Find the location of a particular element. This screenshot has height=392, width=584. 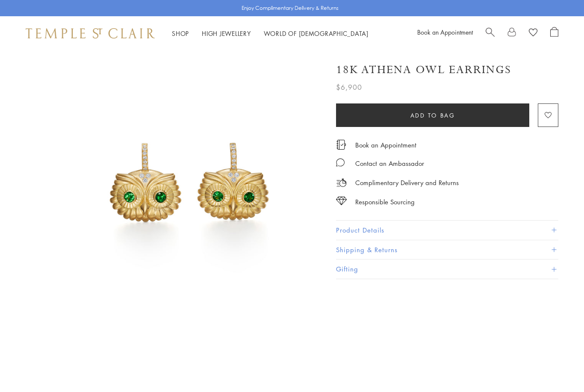

img: icon_appointment.svg is located at coordinates (341, 145).